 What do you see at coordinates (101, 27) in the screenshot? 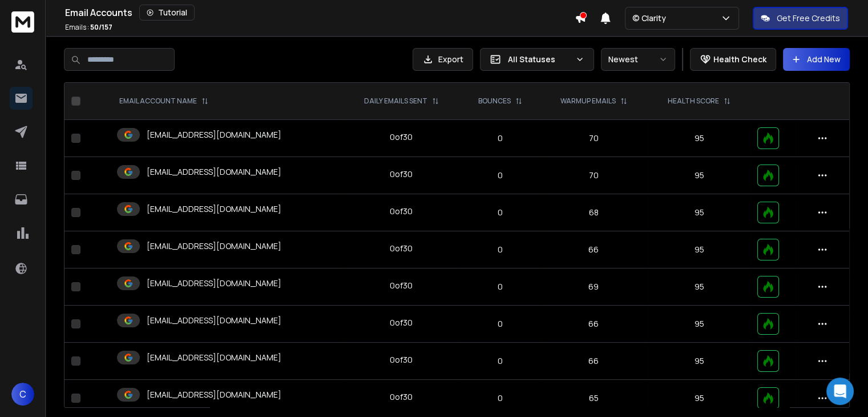
I see `span: 50 / 157` at bounding box center [101, 27].